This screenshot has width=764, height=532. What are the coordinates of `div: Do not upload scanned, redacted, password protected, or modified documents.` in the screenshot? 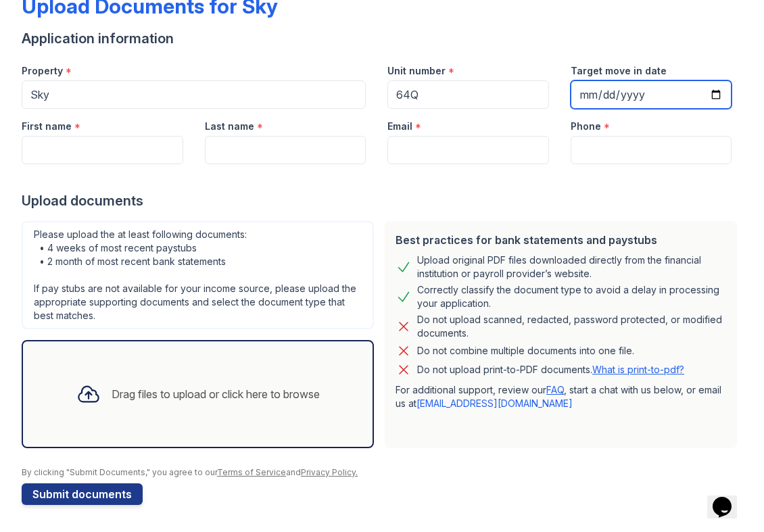 It's located at (571, 326).